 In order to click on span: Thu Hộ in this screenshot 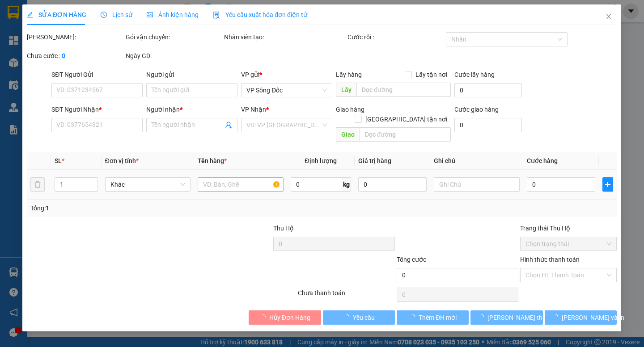, I will do `click(284, 229)`.